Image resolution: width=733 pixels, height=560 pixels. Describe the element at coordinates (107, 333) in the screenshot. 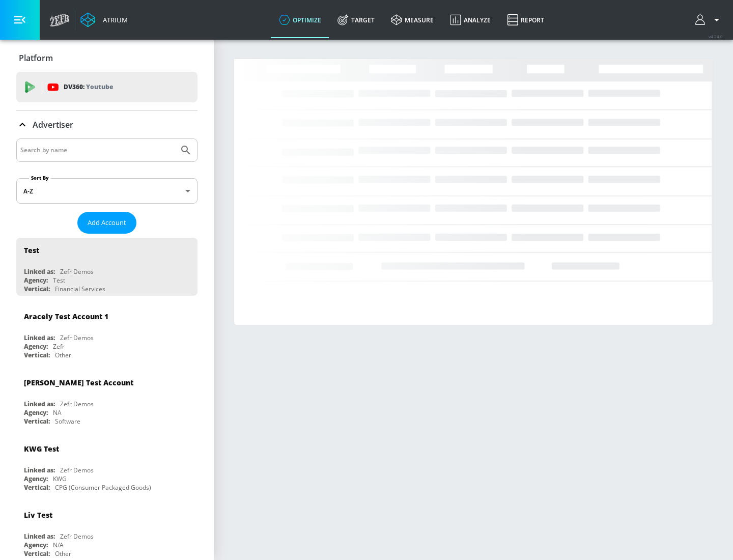

I see `div: Aracely Test Account 1Linked as:Zefr DemosAgency:ZefrVertical:Other` at that location.